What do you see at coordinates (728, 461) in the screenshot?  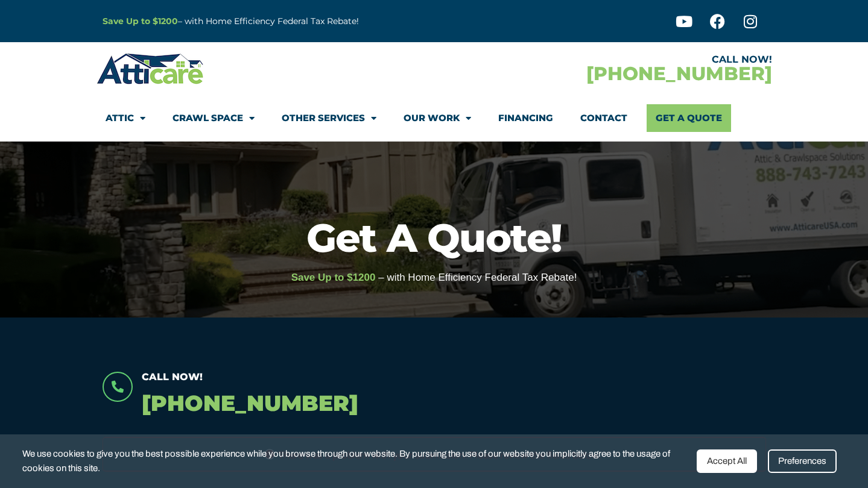 I see `div: Accept All` at bounding box center [728, 461].